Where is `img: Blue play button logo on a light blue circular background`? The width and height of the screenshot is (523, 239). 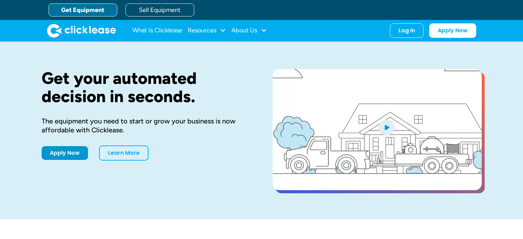 img: Blue play button logo on a light blue circular background is located at coordinates (386, 127).